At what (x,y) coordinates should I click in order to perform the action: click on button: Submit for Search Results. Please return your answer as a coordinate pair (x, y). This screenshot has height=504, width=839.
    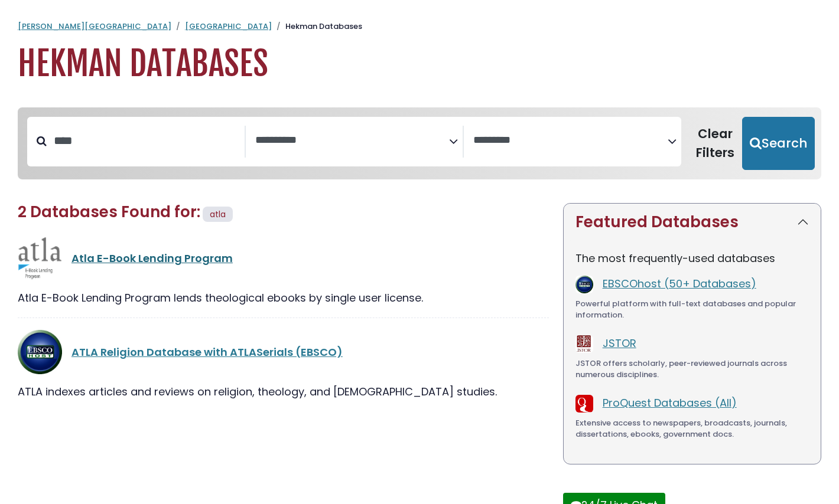
    Looking at the image, I should click on (778, 144).